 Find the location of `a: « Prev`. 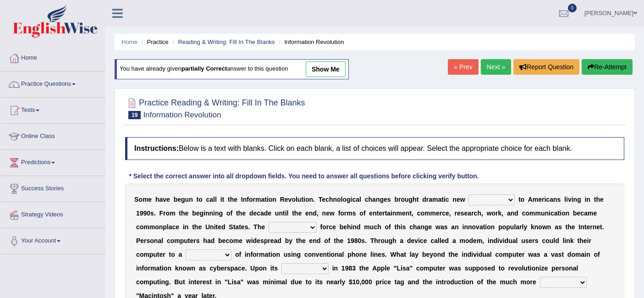

a: « Prev is located at coordinates (463, 67).